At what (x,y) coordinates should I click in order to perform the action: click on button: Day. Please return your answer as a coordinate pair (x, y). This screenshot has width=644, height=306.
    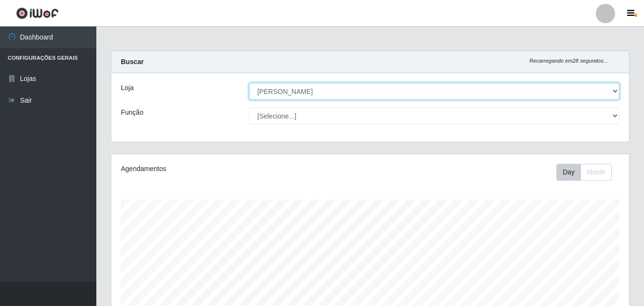
    Looking at the image, I should click on (568, 172).